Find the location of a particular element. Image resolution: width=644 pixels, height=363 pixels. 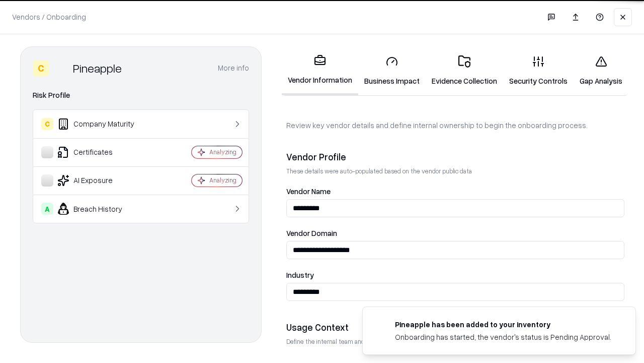

div: Pineapple has been added to your inventory is located at coordinates (503, 324).